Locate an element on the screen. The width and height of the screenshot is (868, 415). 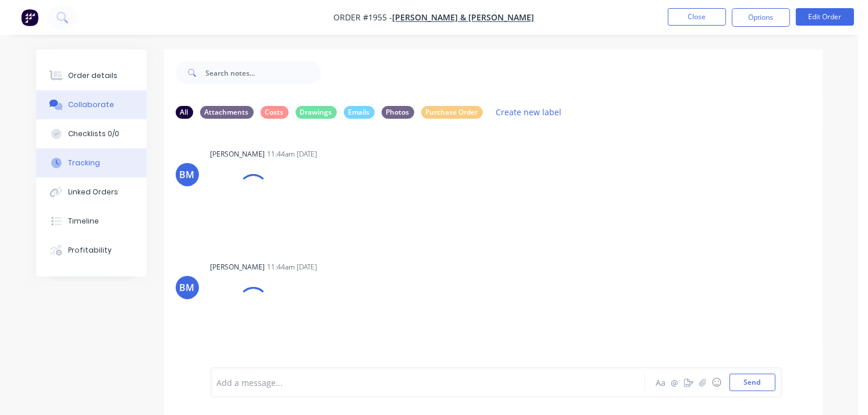
img: Factory is located at coordinates (30, 18).